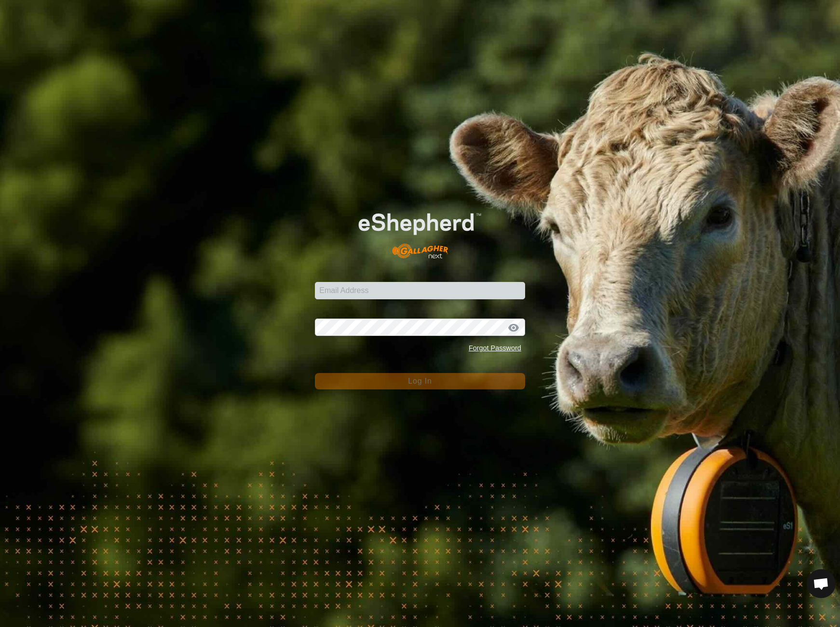  I want to click on input: Email Address, so click(420, 290).